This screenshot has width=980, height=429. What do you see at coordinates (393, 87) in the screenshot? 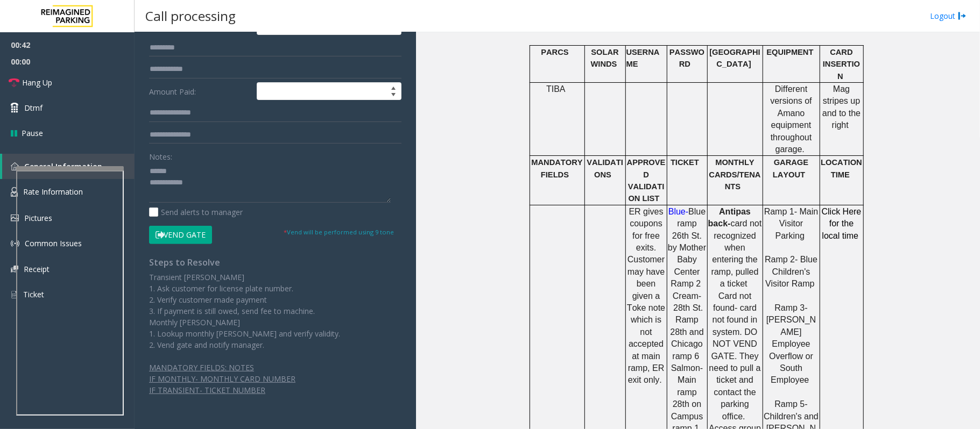
I see `span: Increase value` at bounding box center [393, 87].